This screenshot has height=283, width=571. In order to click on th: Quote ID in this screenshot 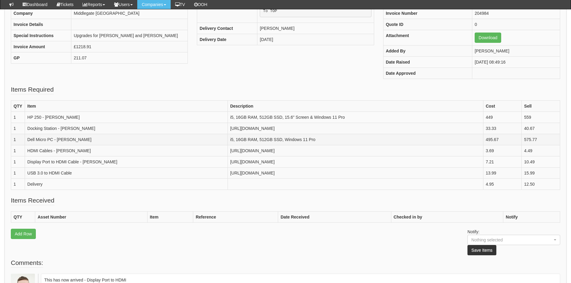, I will do `click(428, 24)`.